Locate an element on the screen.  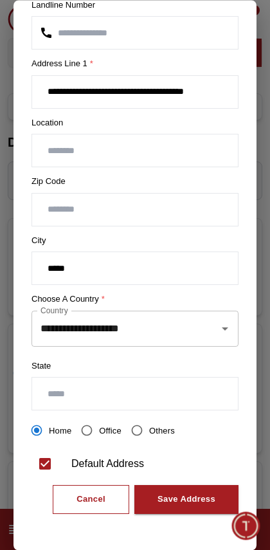
button: Open is located at coordinates (225, 328).